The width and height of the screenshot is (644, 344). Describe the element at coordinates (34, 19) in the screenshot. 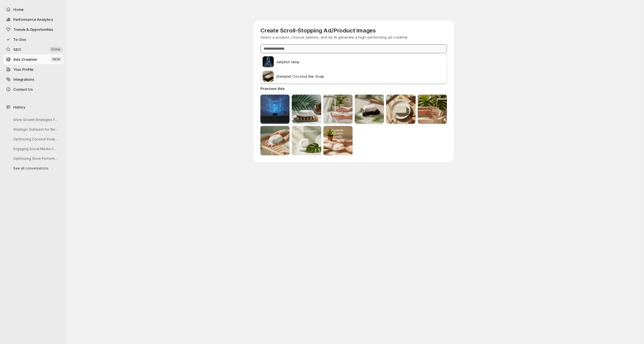

I see `button: Performance Analytics` at that location.